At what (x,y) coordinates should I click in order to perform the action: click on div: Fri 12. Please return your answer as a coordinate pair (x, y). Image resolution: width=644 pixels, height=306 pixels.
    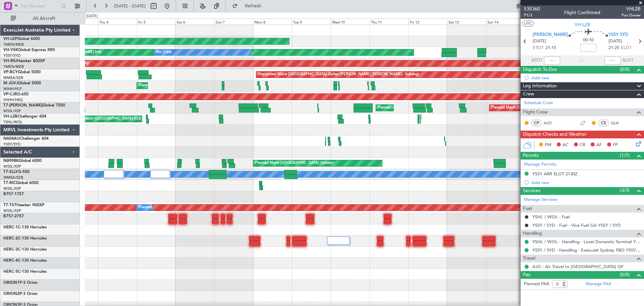
    Looking at the image, I should click on (428, 21).